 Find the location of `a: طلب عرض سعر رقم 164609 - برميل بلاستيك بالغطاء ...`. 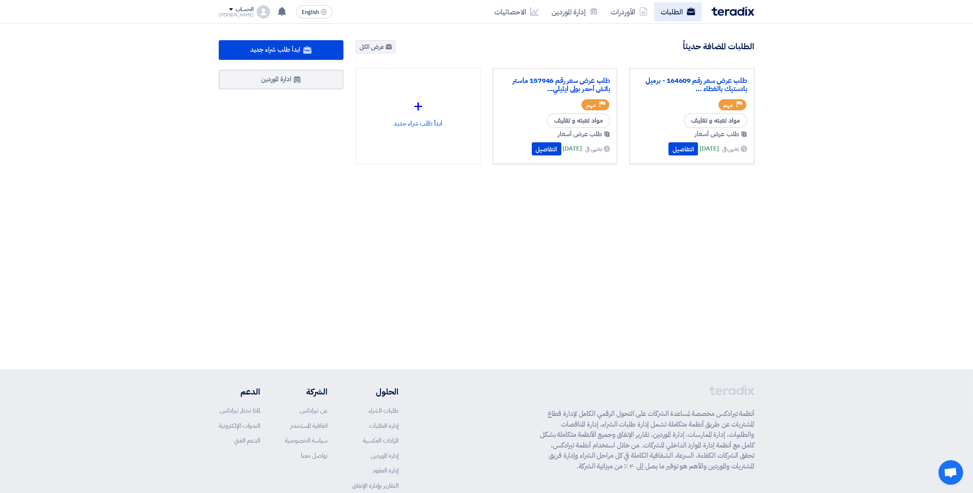

a: طلب عرض سعر رقم 164609 - برميل بلاستيك بالغطاء ... is located at coordinates (692, 85).